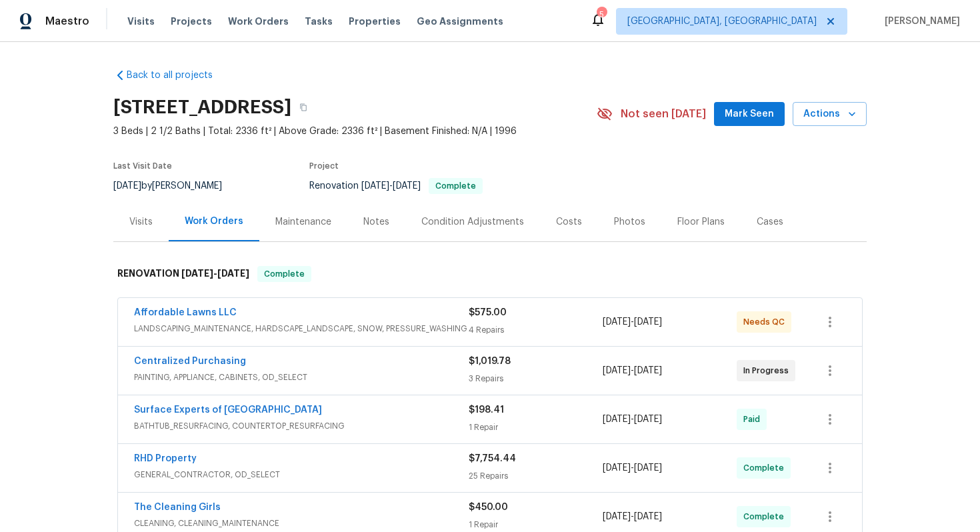  I want to click on span: Renovation, so click(396, 186).